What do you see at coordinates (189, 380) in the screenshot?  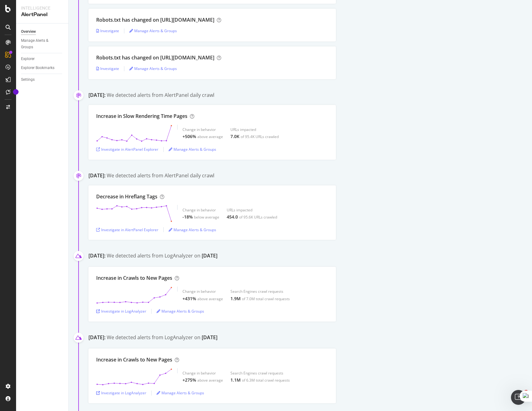 I see `div: +275%` at bounding box center [189, 380].